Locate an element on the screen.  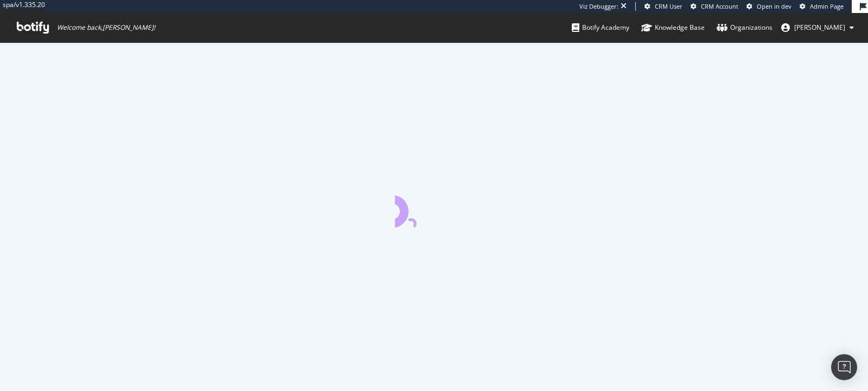
a: Open in dev is located at coordinates (769, 6).